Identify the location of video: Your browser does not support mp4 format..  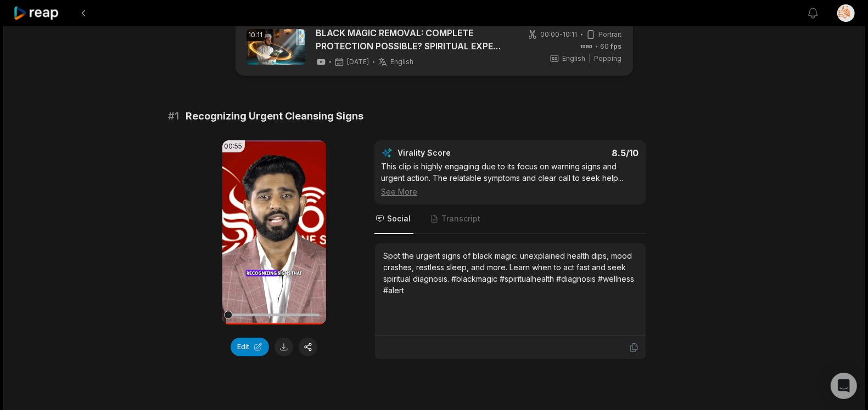
(274, 233).